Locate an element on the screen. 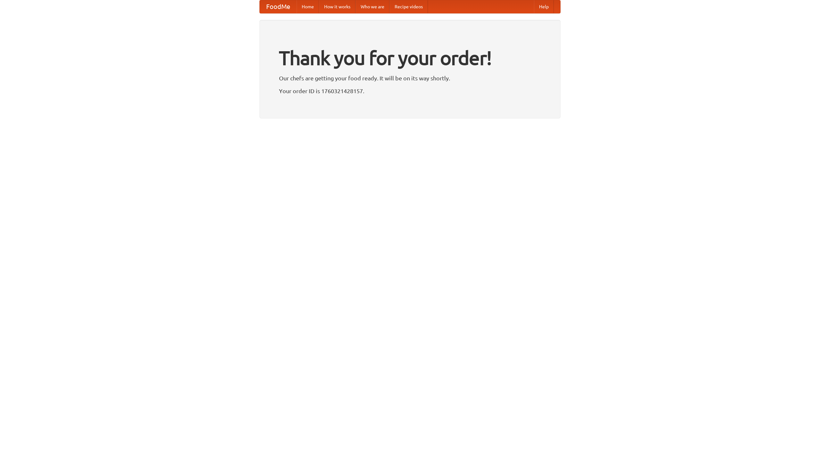  a: How it works is located at coordinates (337, 7).